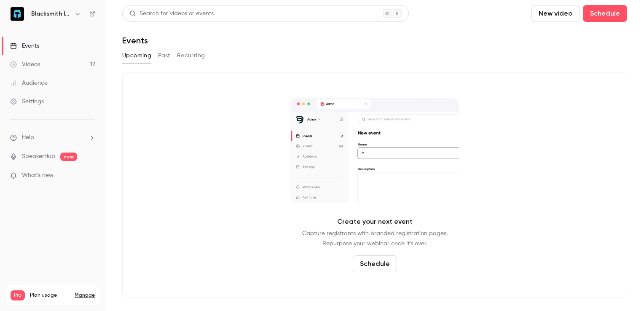 Image resolution: width=644 pixels, height=311 pixels. Describe the element at coordinates (53, 137) in the screenshot. I see `li: help-dropdown-opener` at that location.